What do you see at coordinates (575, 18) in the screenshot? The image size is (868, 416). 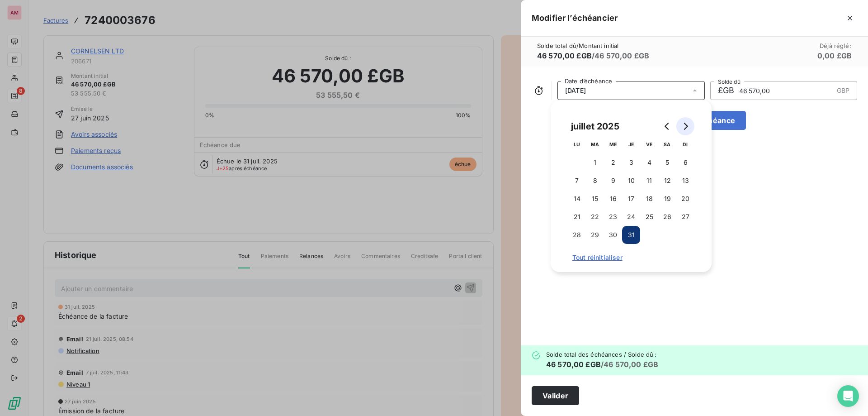 I see `h5: Modifier l’échéancier` at bounding box center [575, 18].